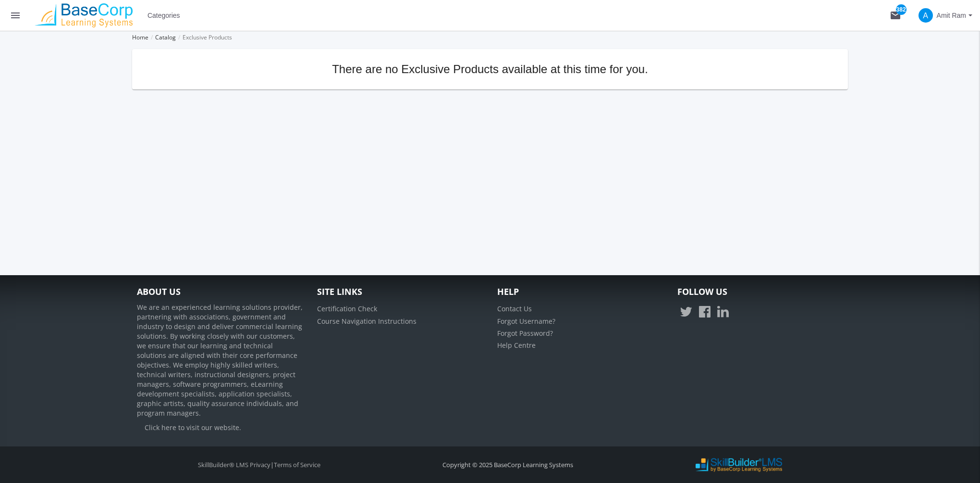 Image resolution: width=980 pixels, height=483 pixels. I want to click on div: Copyright © 2025 BaseCorp Learning Systems, so click(508, 464).